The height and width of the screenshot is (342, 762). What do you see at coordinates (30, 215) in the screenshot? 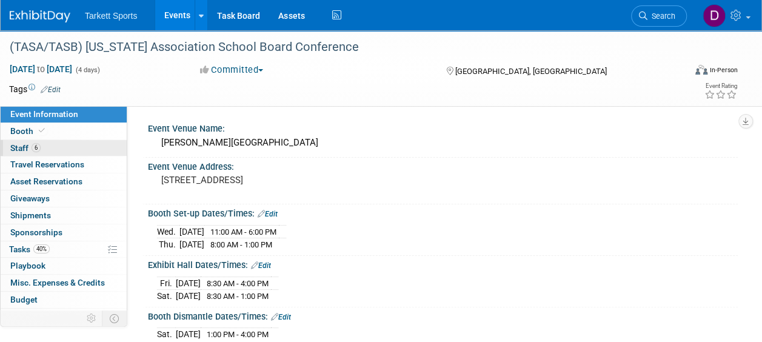
I see `span: Shipments` at bounding box center [30, 215].